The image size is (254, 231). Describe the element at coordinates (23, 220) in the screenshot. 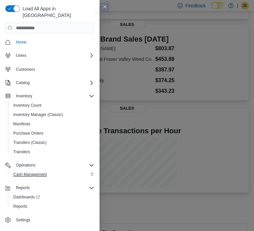

I see `a: Settings` at that location.